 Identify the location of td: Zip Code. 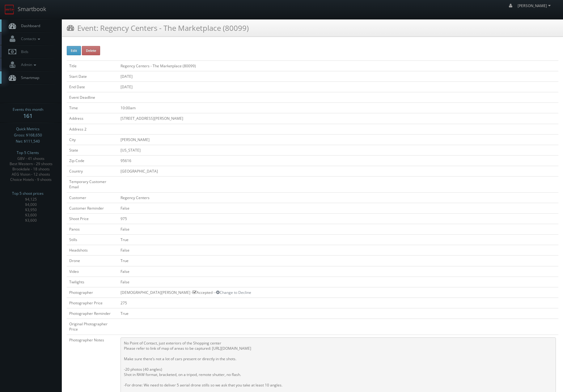
(92, 161).